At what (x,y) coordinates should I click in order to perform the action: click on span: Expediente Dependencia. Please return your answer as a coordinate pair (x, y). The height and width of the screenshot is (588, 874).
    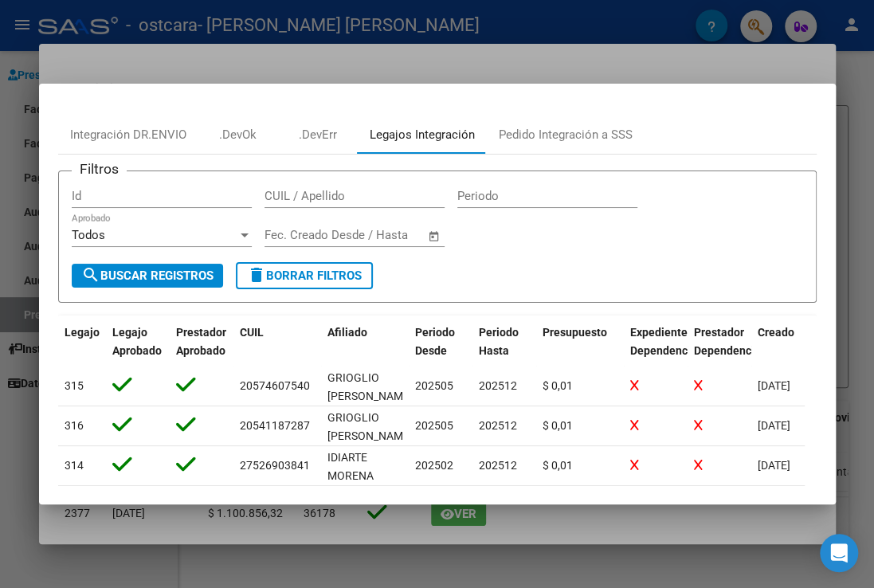
    Looking at the image, I should click on (664, 341).